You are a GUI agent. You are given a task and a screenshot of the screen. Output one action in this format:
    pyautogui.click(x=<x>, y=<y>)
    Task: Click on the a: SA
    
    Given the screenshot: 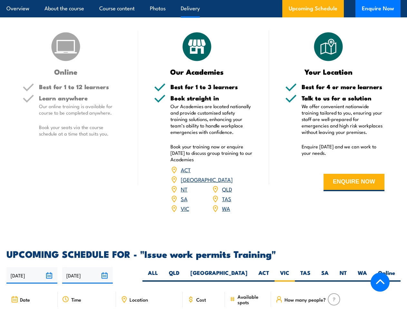 What is the action you would take?
    pyautogui.click(x=184, y=199)
    